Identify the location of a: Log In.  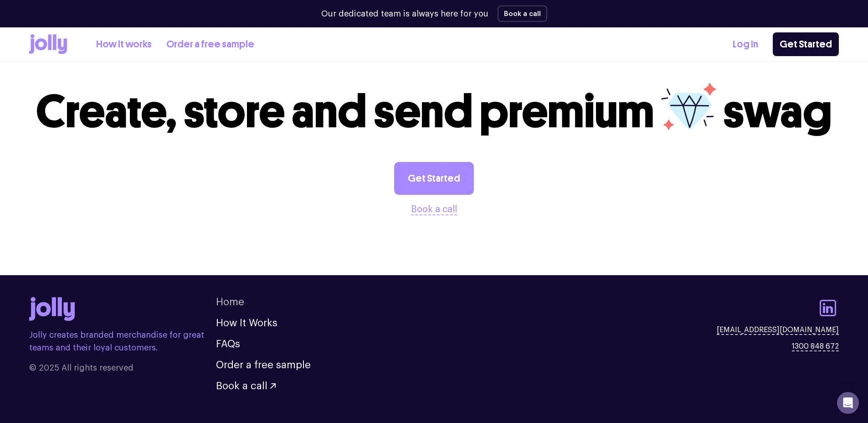
(745, 44).